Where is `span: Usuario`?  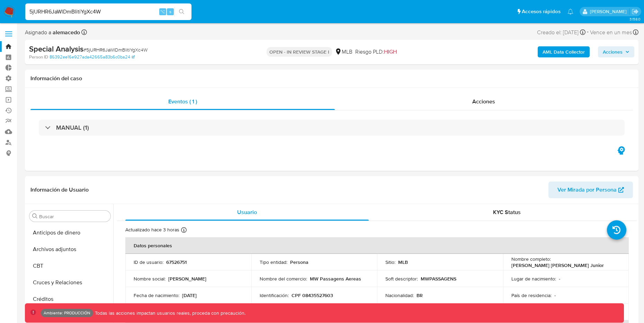
span: Usuario is located at coordinates (247, 212).